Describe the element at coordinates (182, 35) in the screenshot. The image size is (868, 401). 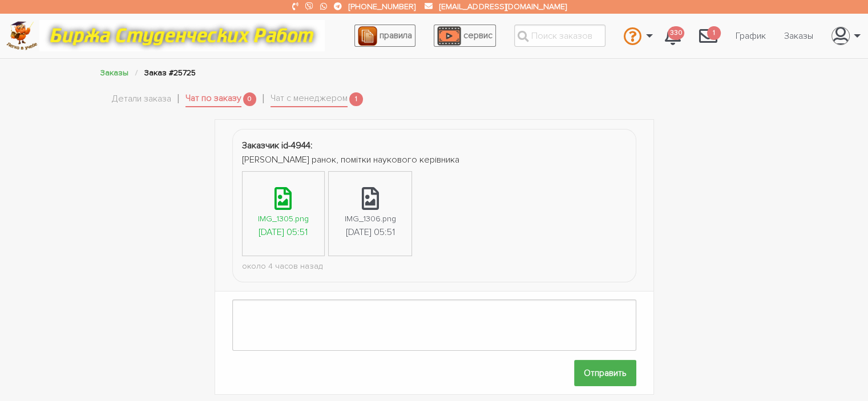
I see `img: motto-12e01f5a76059d5f6a28199ef077b1f78e012cfde436ab5cf1d4517935686d32.gif` at that location.